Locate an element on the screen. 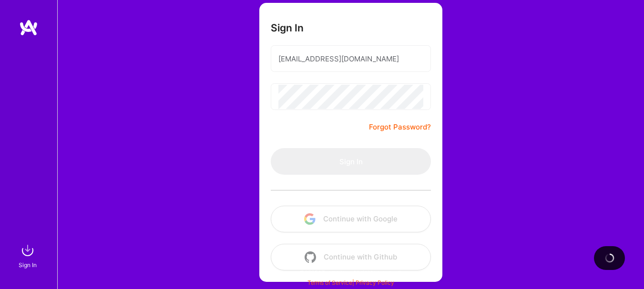 This screenshot has width=644, height=289. div: © 2025 ATeams Inc., All rights reserved. is located at coordinates (350, 272).